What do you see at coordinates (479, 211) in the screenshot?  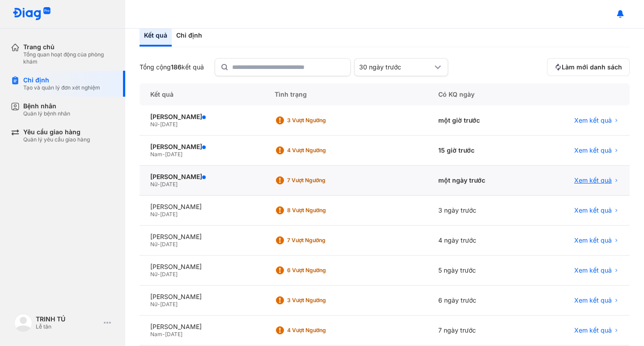 I see `div: 3 ngày trước` at bounding box center [479, 211].